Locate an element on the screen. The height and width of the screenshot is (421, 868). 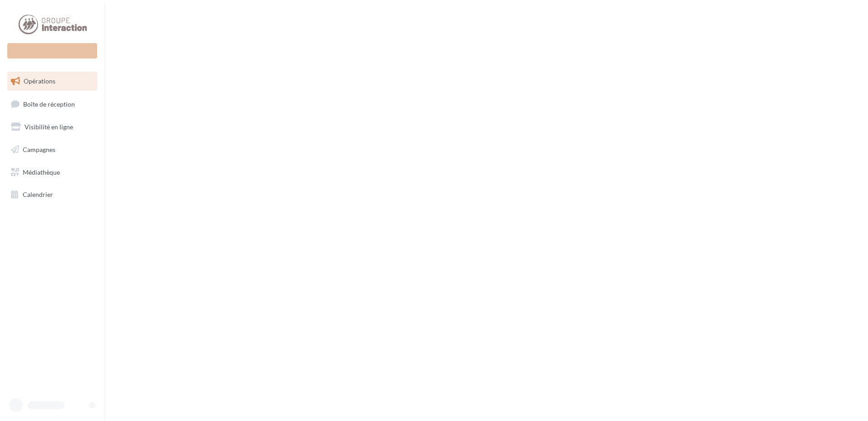
span: Médiathèque is located at coordinates (41, 171).